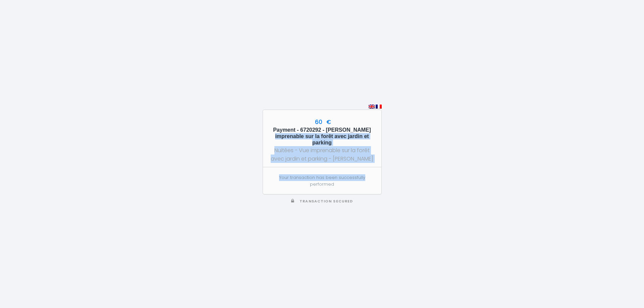  What do you see at coordinates (322, 181) in the screenshot?
I see `p: Your transaction has been successfully performed` at bounding box center [322, 181].